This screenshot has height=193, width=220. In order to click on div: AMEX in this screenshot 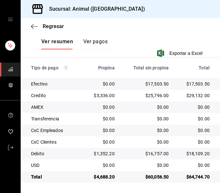, I will do `click(54, 107)`.